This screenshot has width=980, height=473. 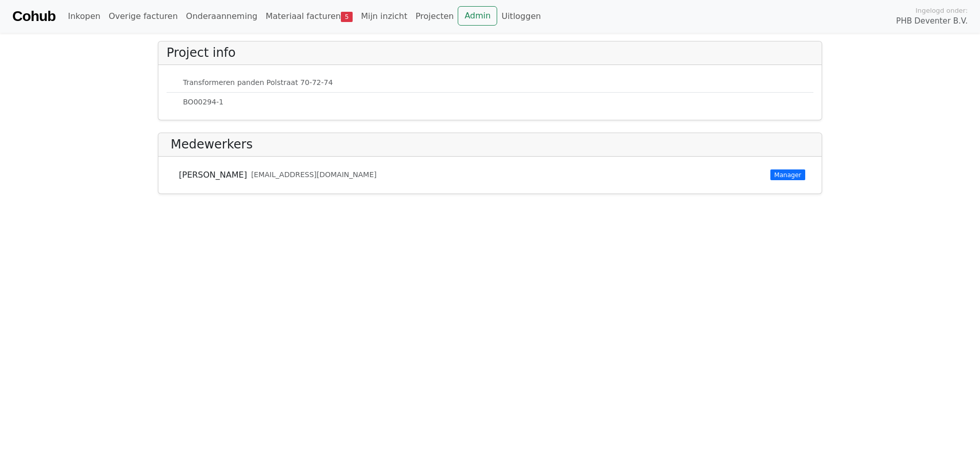 I want to click on a: Mijn inzicht, so click(x=384, y=16).